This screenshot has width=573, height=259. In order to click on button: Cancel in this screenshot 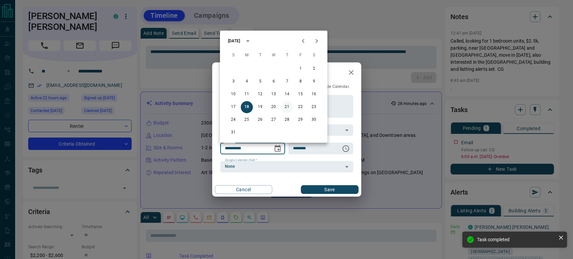, I will do `click(243, 190)`.